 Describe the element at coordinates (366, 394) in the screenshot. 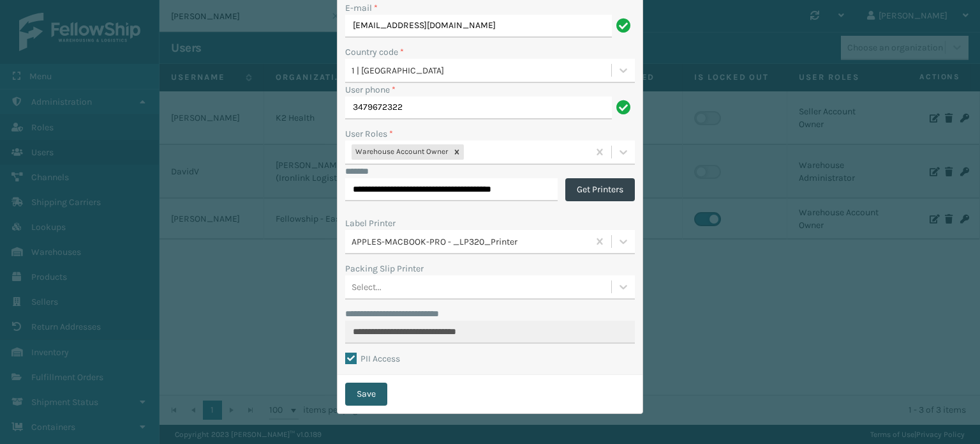

I see `button: Save` at that location.